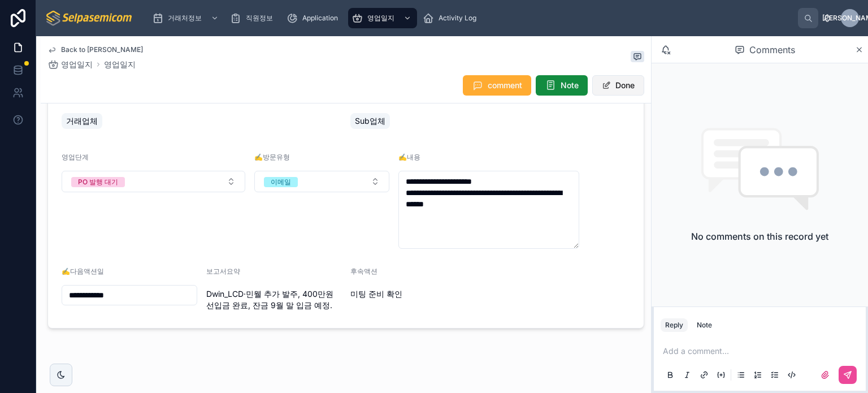  I want to click on span: 거래업체, so click(82, 121).